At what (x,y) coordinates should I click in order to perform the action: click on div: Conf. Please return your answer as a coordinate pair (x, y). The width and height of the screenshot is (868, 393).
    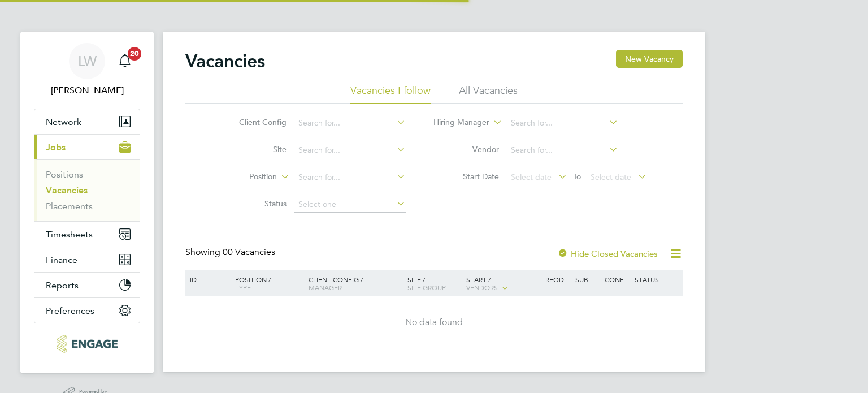
    Looking at the image, I should click on (617, 279).